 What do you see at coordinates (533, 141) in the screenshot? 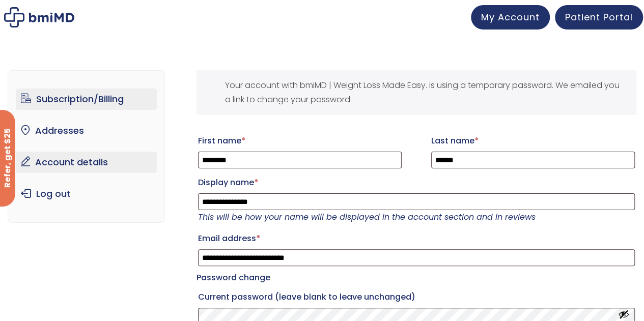
I see `label: Last name` at bounding box center [533, 141].